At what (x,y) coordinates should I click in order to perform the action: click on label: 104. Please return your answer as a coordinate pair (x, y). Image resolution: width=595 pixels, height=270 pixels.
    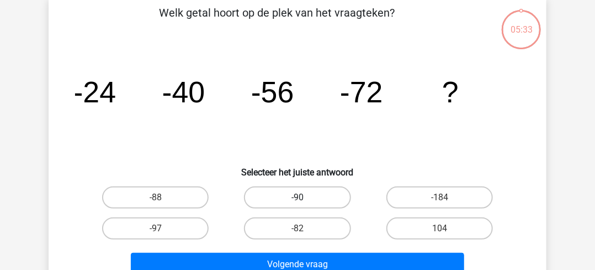
    Looking at the image, I should click on (440, 228).